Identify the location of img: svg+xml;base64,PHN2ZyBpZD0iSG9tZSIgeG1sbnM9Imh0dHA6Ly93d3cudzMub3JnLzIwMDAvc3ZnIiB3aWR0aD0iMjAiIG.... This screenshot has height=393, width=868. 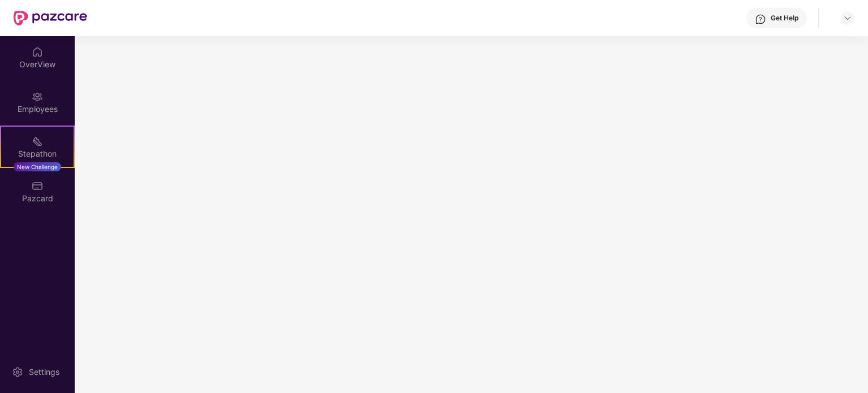
(37, 52).